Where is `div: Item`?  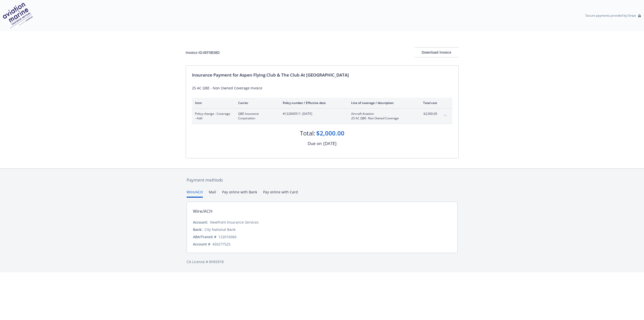 div: Item is located at coordinates (213, 103).